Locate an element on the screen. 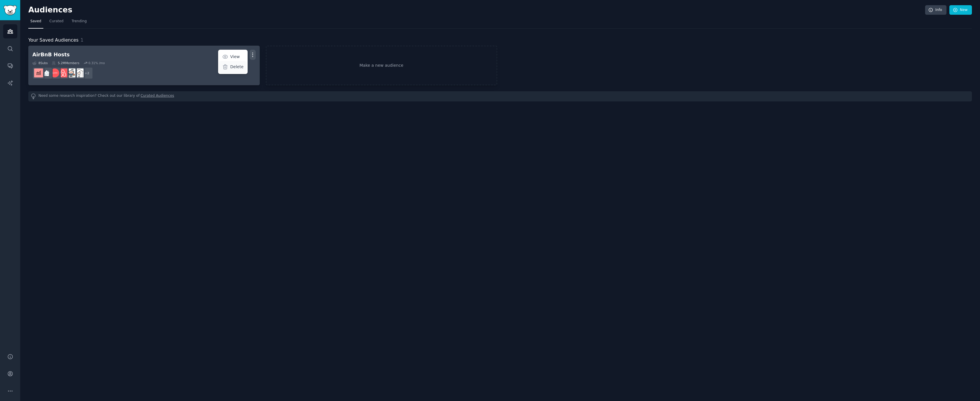 This screenshot has height=401, width=980. div: 8 Sub s is located at coordinates (40, 63).